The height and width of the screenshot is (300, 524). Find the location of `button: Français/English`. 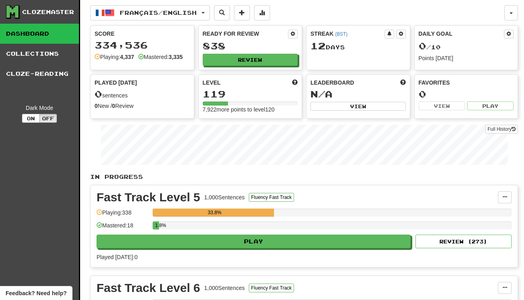

button: Français/English is located at coordinates (150, 13).